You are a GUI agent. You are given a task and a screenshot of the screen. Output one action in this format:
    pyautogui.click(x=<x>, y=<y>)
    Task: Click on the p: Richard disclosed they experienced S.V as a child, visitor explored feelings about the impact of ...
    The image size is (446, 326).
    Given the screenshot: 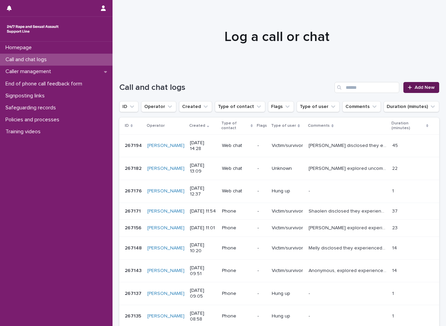 What is the action you would take?
    pyautogui.click(x=349, y=145)
    